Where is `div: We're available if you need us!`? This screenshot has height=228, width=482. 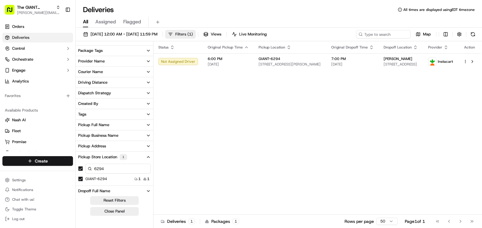
div: We're available if you need us! is located at coordinates (48, 66).